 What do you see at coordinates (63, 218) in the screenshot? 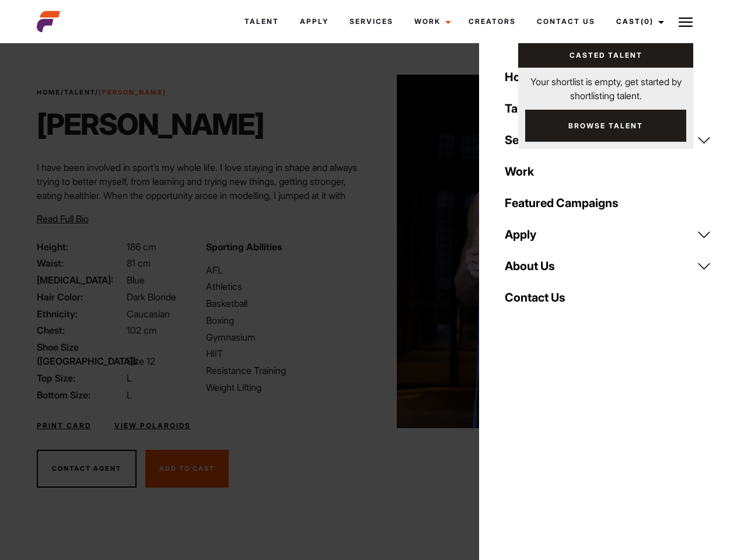
I see `button: Read Full Bio` at bounding box center [63, 218].